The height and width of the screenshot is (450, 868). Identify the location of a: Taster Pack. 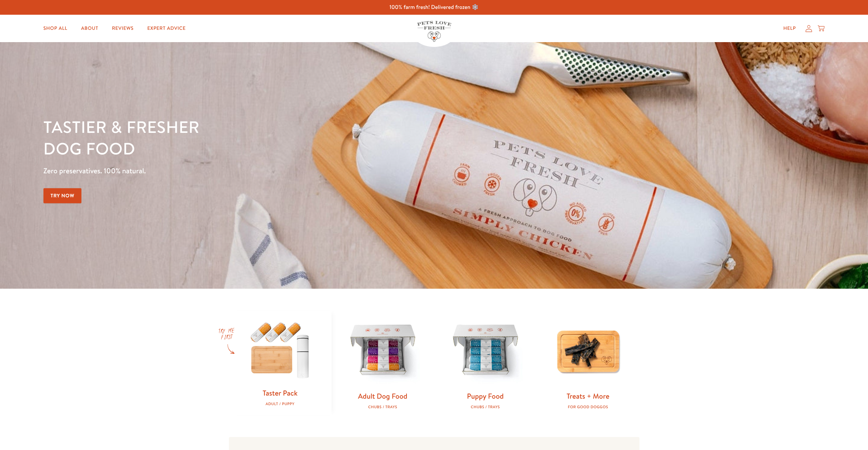
(280, 393).